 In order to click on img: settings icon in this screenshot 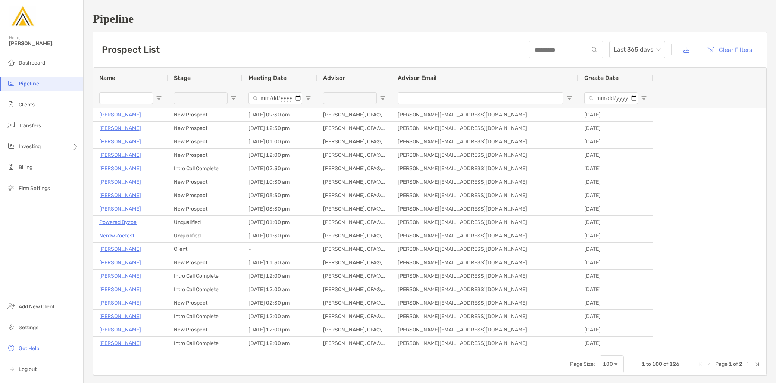, I will do `click(11, 327)`.